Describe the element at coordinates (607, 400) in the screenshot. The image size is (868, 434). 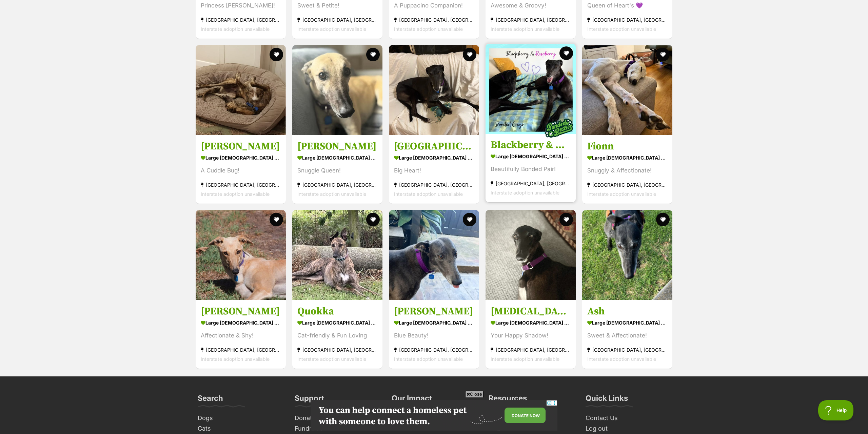
I see `h3: Quick Links` at that location.